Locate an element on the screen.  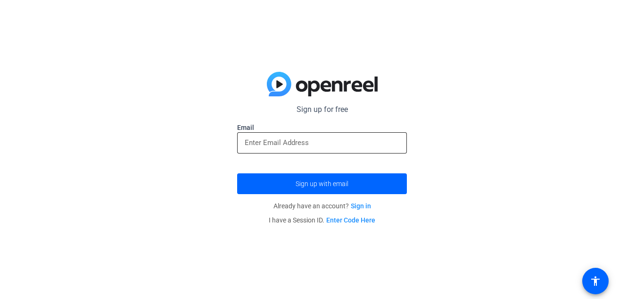
p: Sign up for free is located at coordinates (322, 110).